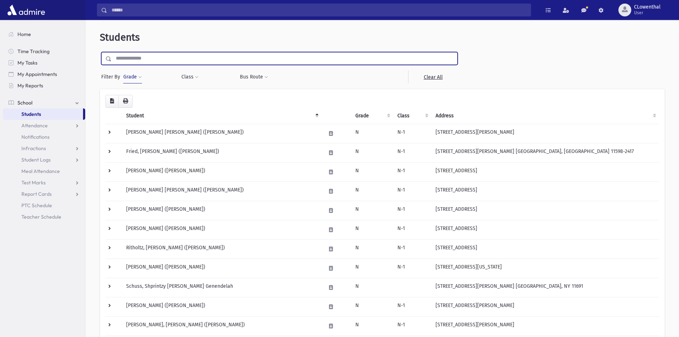 This screenshot has width=679, height=337. What do you see at coordinates (44, 160) in the screenshot?
I see `a: Student Logs` at bounding box center [44, 160].